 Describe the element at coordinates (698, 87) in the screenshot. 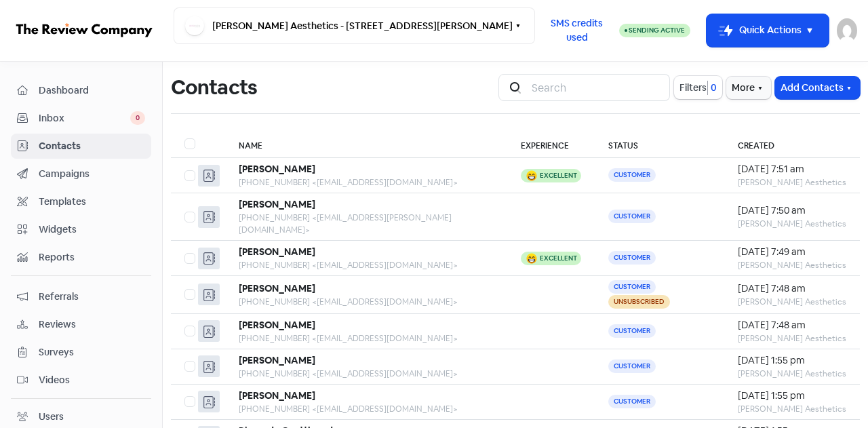

I see `button: Filters0` at that location.